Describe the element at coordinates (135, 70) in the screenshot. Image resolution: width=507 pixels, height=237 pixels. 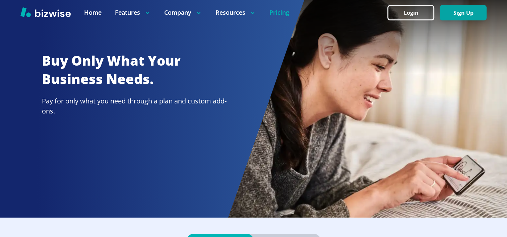
I see `h2: Buy Only What Your Business Needs.` at that location.